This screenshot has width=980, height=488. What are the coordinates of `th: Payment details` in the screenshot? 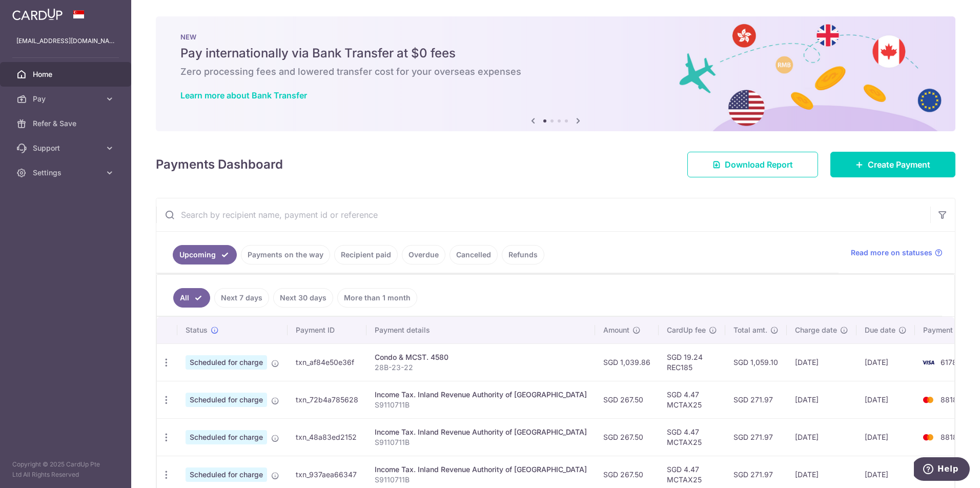 It's located at (480, 330).